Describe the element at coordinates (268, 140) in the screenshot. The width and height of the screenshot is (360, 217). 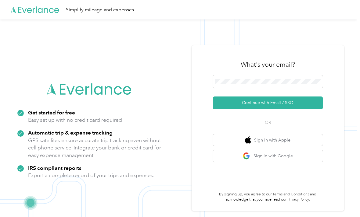
I see `button: apple logoSign in with Apple` at that location.